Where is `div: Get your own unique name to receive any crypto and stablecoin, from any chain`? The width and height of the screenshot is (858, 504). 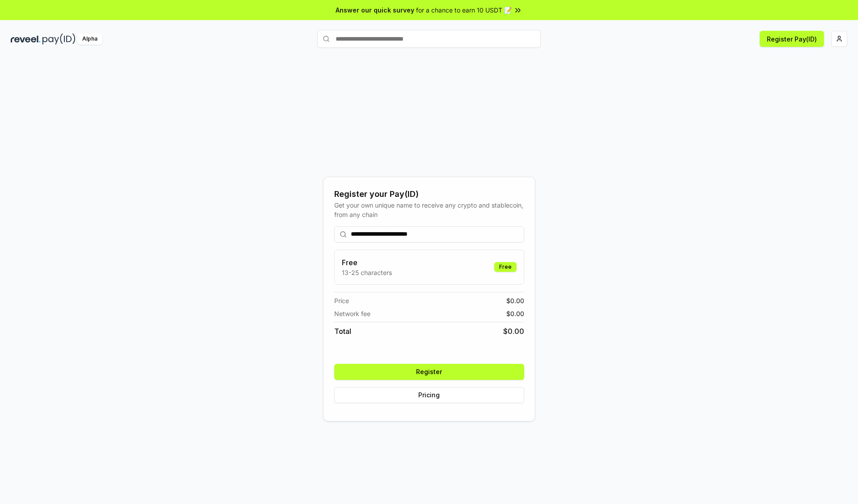 div: Get your own unique name to receive any crypto and stablecoin, from any chain is located at coordinates (429, 210).